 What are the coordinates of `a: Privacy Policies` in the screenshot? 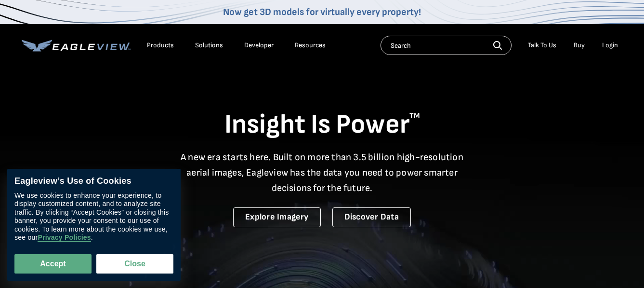 It's located at (64, 238).